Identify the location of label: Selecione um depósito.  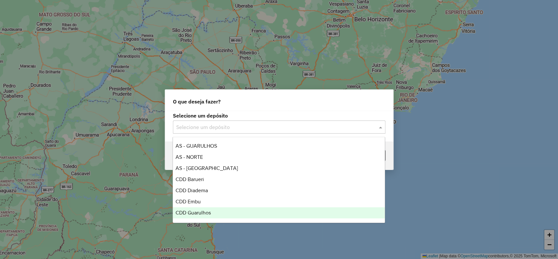
(279, 115).